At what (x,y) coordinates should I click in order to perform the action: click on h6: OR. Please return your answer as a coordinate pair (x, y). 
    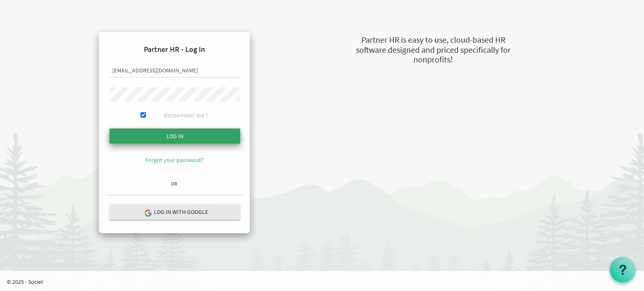
    Looking at the image, I should click on (174, 183).